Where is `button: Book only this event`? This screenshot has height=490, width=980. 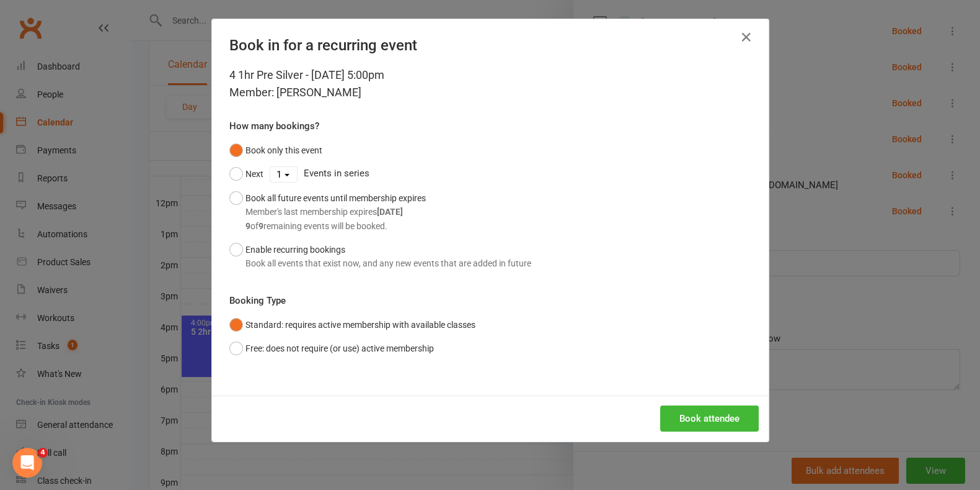 button: Book only this event is located at coordinates (276, 150).